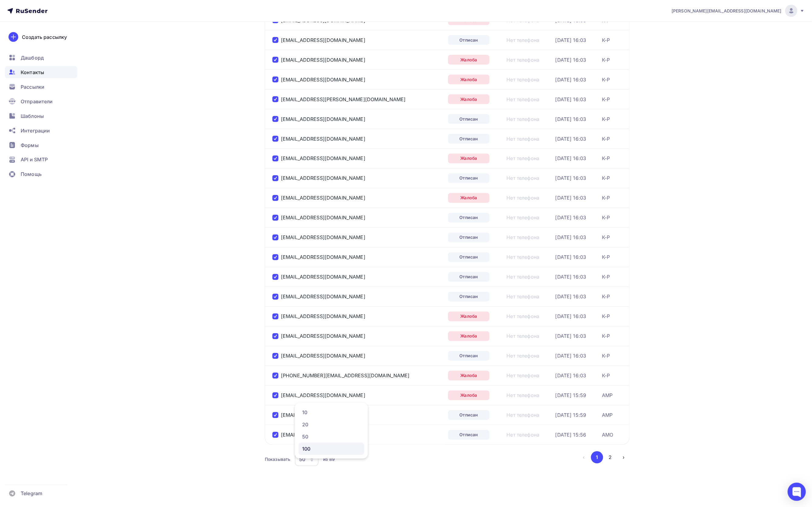 The width and height of the screenshot is (812, 507). What do you see at coordinates (31, 494) in the screenshot?
I see `span: Telegram` at bounding box center [31, 494].